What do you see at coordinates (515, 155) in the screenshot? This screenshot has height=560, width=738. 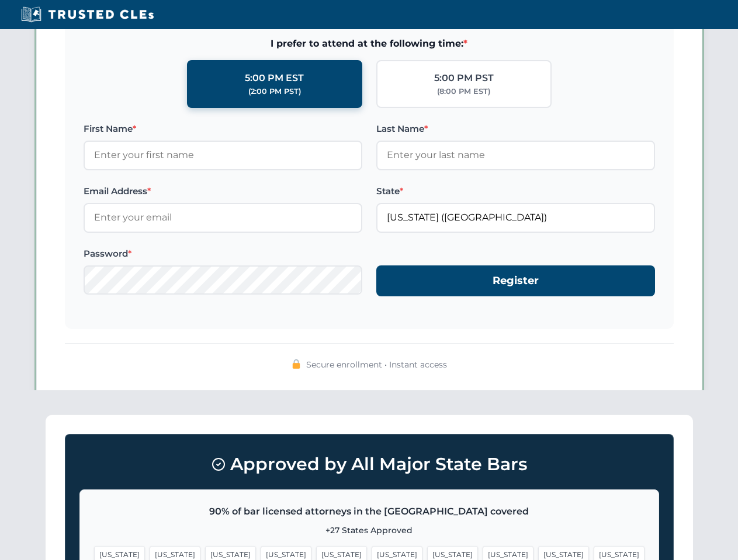 I see `input: Enter your last name` at bounding box center [515, 155].